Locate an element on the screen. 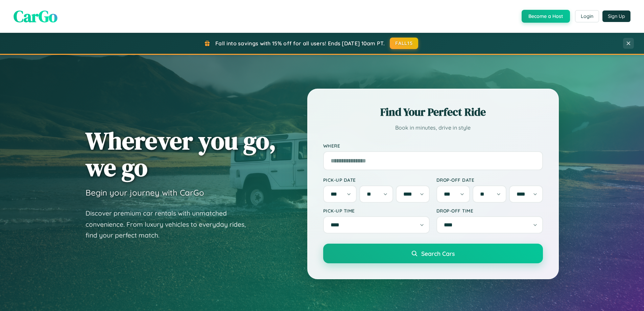 This screenshot has height=311, width=644. span: Search Cars is located at coordinates (438, 253).